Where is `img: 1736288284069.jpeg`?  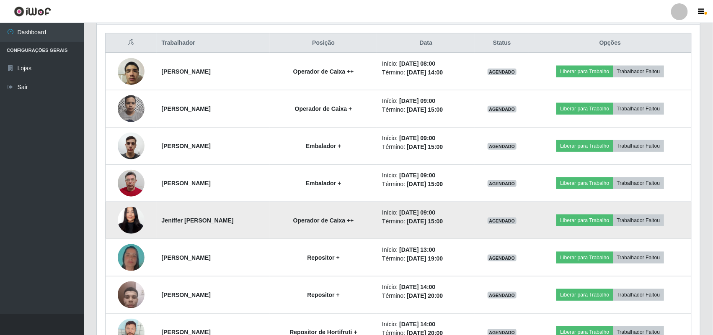
img: 1736288284069.jpeg is located at coordinates (131, 71).